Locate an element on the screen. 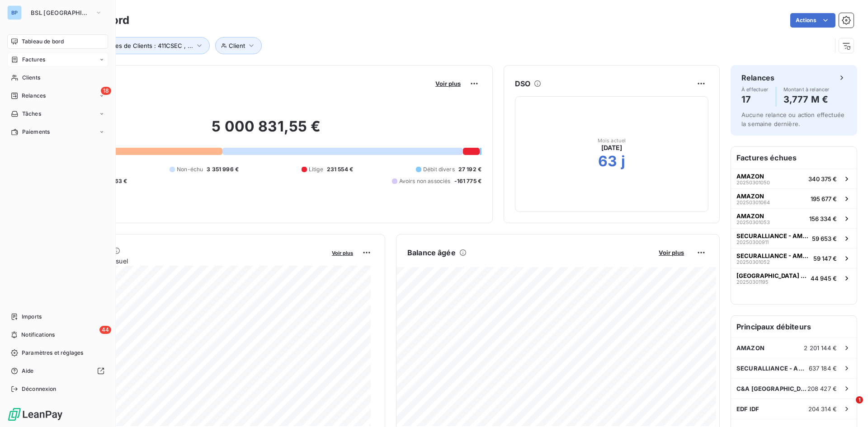 The height and width of the screenshot is (427, 868). span: Paramètres et réglages is located at coordinates (53, 353).